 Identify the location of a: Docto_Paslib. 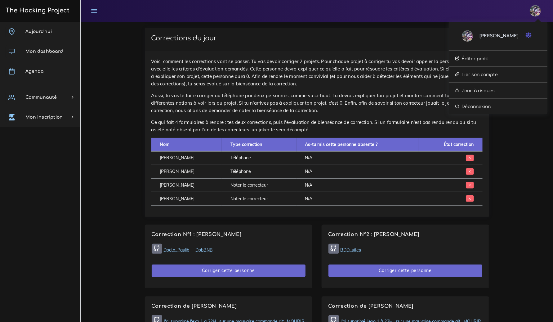
(176, 250).